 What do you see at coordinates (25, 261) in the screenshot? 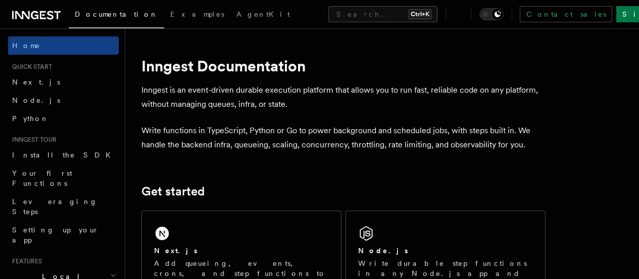
I see `span: Features` at bounding box center [25, 261].